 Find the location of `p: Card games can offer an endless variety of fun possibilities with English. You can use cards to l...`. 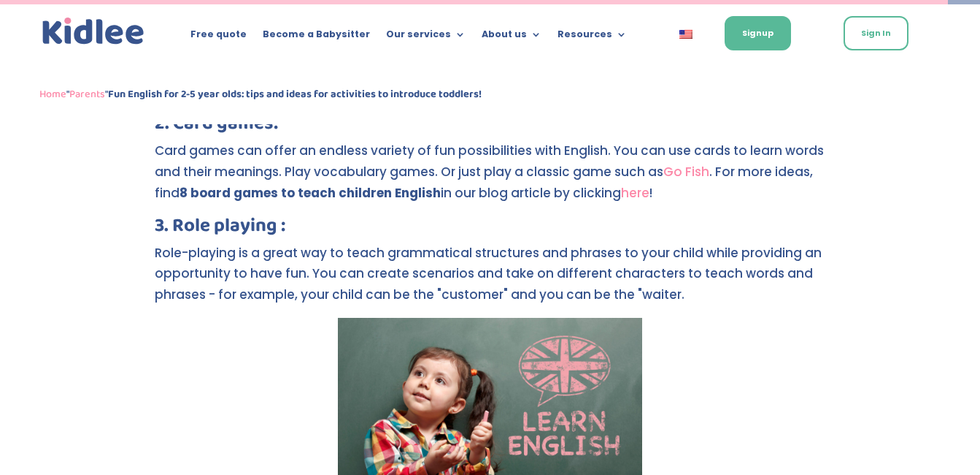

p: Card games can offer an endless variety of fun possibilities with English. You can use cards to l... is located at coordinates (490, 178).